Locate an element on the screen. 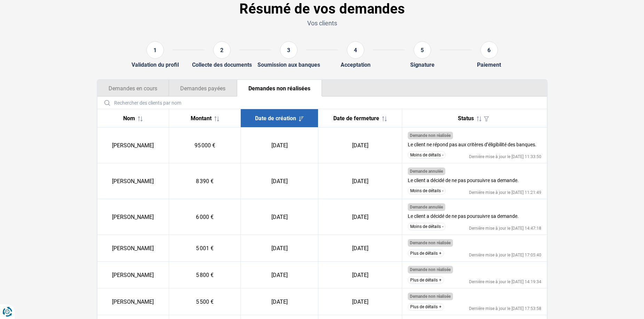 Image resolution: width=644 pixels, height=319 pixels. div: Soumission aux banques is located at coordinates (289, 65).